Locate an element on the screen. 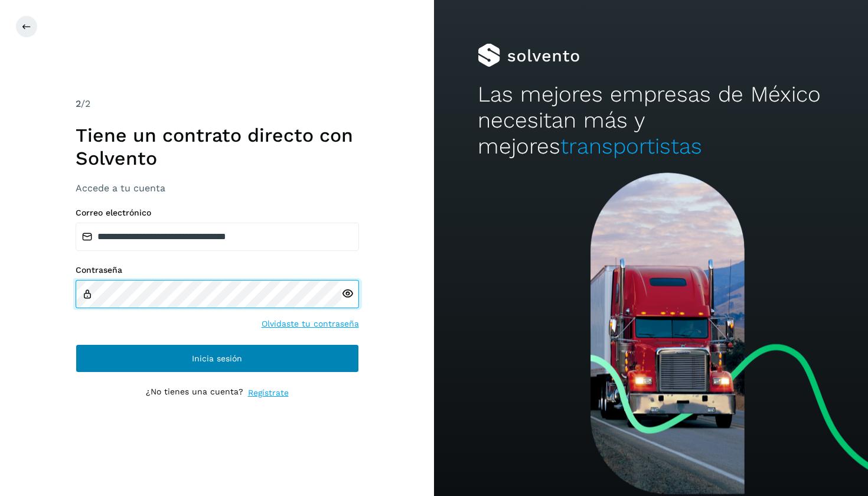 The width and height of the screenshot is (868, 496). p: ¿No tienes una cuenta? is located at coordinates (194, 393).